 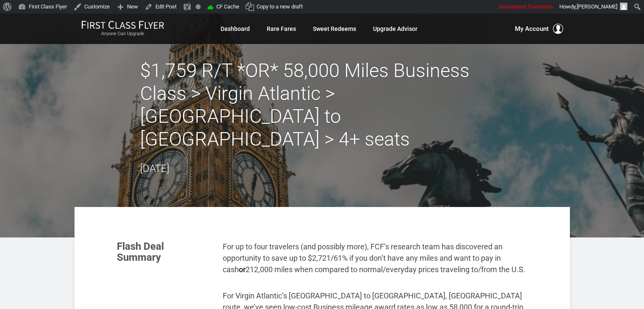 I want to click on a: First Class FlyerAnyone Can Upgrade, so click(x=123, y=29).